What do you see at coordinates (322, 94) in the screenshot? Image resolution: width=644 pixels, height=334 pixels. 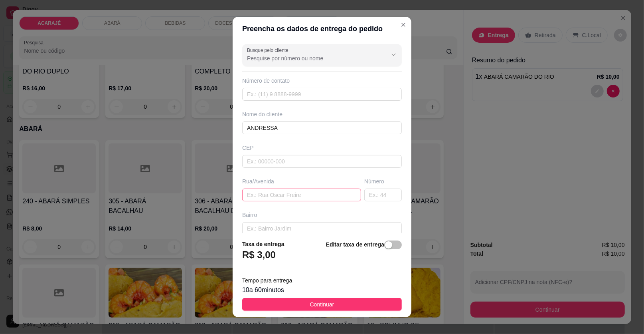 I see `input: Ex.: (11) 9 8888-9999` at bounding box center [322, 94].